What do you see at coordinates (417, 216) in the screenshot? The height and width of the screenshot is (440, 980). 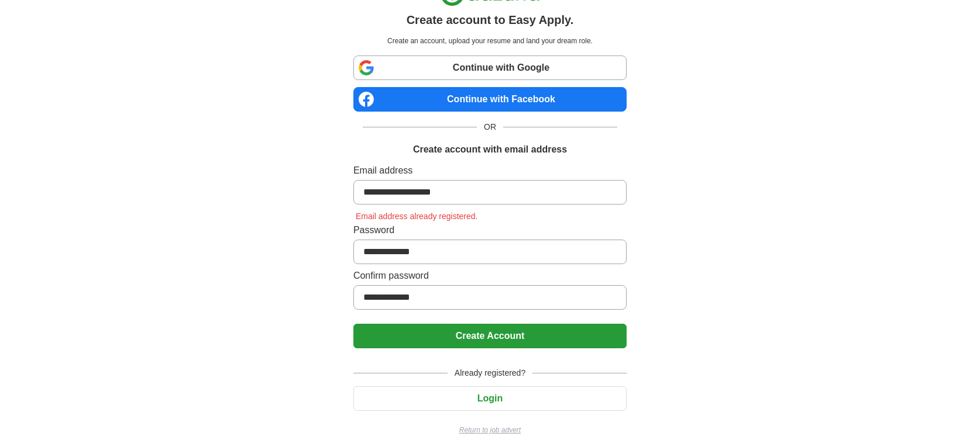 I see `span: Email address already registered.` at bounding box center [417, 216].